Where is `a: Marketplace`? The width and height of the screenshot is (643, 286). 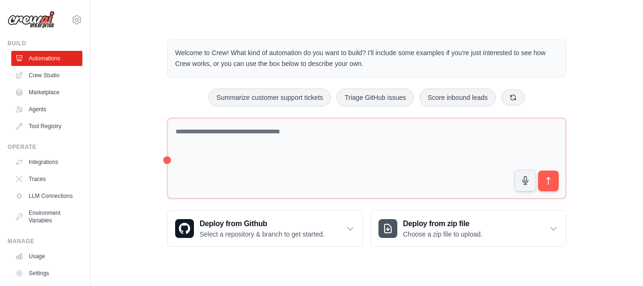 a: Marketplace is located at coordinates (47, 92).